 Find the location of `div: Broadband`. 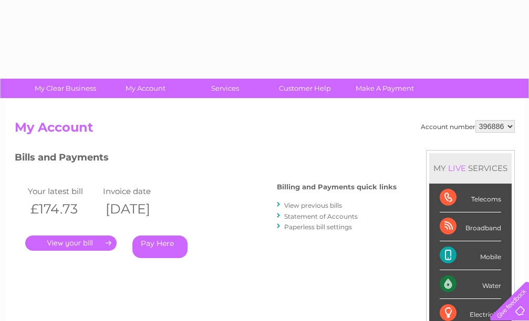

div: Broadband is located at coordinates (470, 227).